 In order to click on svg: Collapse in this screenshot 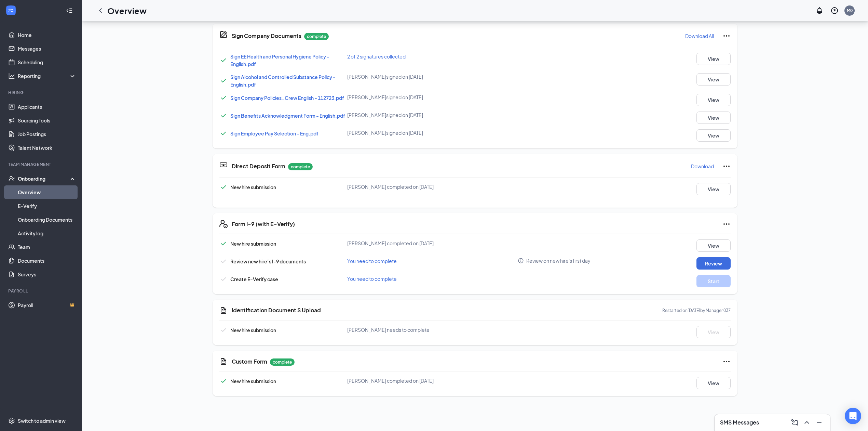, I will do `click(69, 10)`.